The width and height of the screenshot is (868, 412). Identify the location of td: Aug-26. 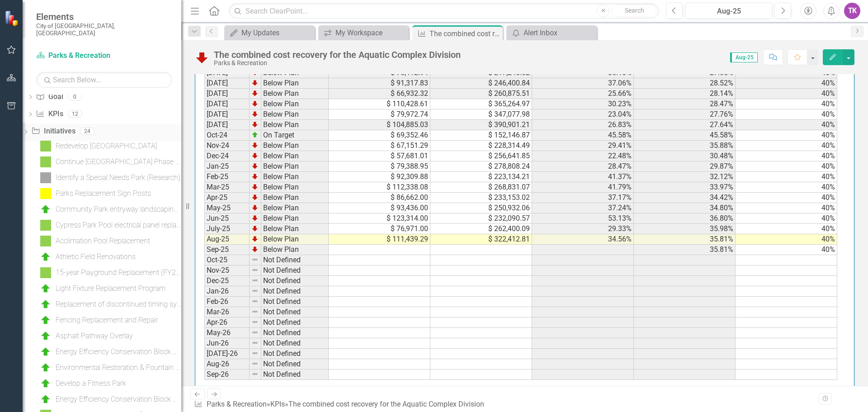
(227, 364).